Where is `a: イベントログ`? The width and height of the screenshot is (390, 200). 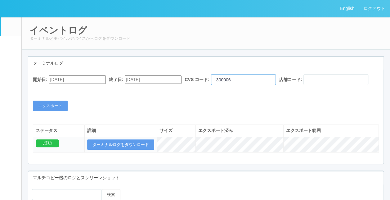 a: イベントログ is located at coordinates (11, 26).